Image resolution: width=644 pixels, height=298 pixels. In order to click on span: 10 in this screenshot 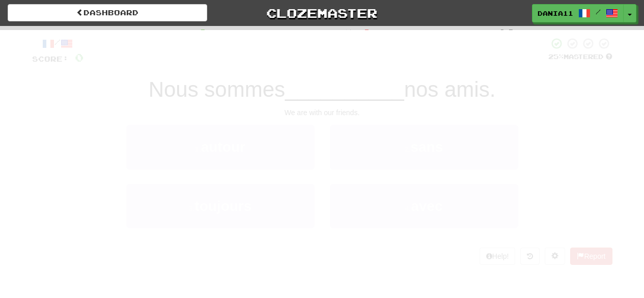, I will do `click(507, 33)`.